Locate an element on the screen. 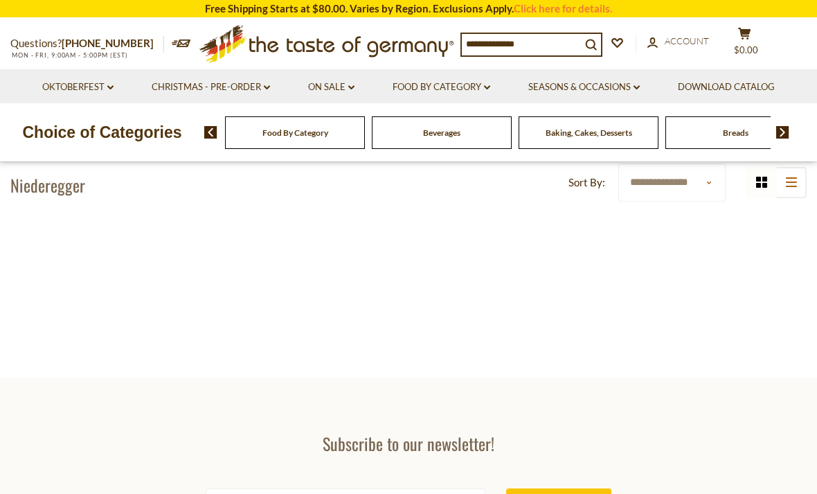 This screenshot has width=817, height=494. span: $0.00 is located at coordinates (745, 50).